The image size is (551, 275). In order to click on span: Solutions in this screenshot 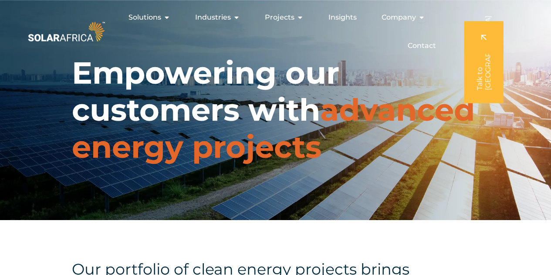, I will do `click(145, 17)`.